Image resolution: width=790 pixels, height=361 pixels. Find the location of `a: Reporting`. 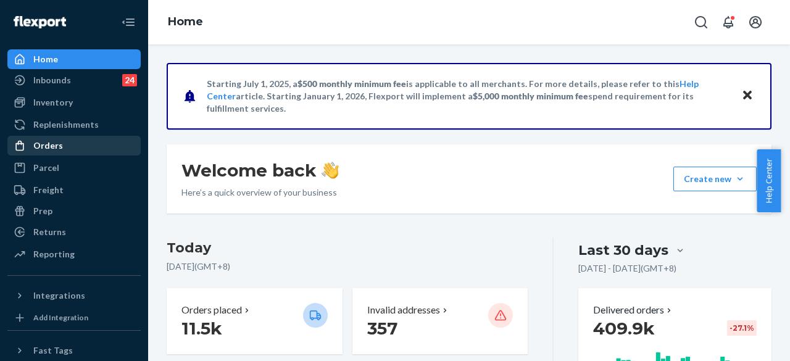

a: Reporting is located at coordinates (74, 254).